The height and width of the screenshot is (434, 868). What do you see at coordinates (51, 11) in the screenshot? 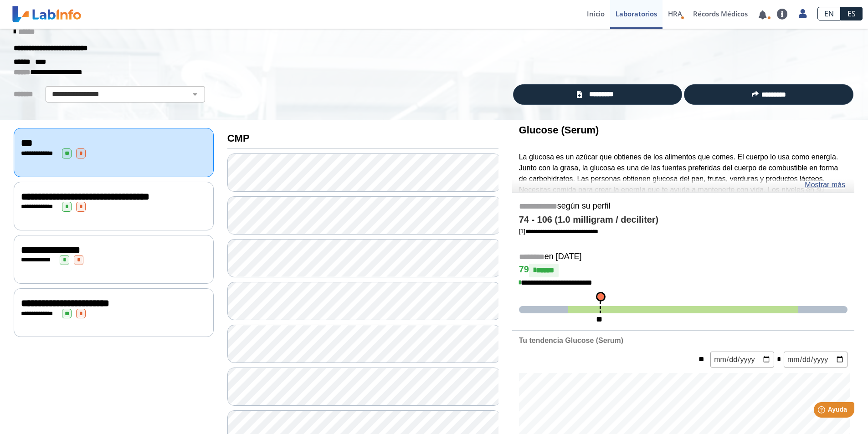
I see `span: Ayuda` at bounding box center [51, 11].